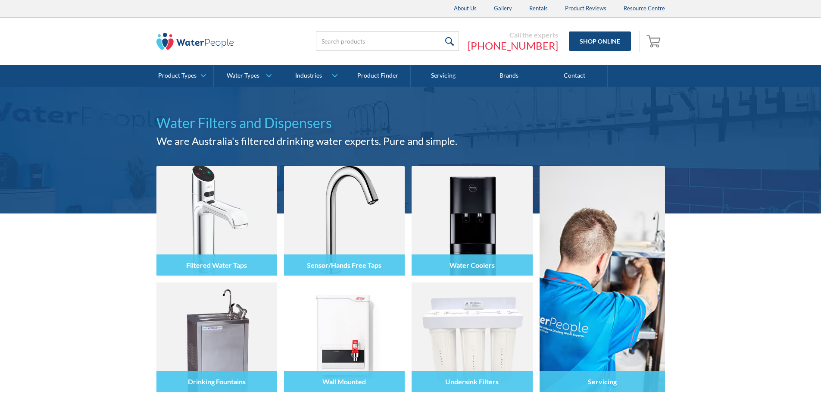  Describe the element at coordinates (246, 76) in the screenshot. I see `a: Water Types` at that location.